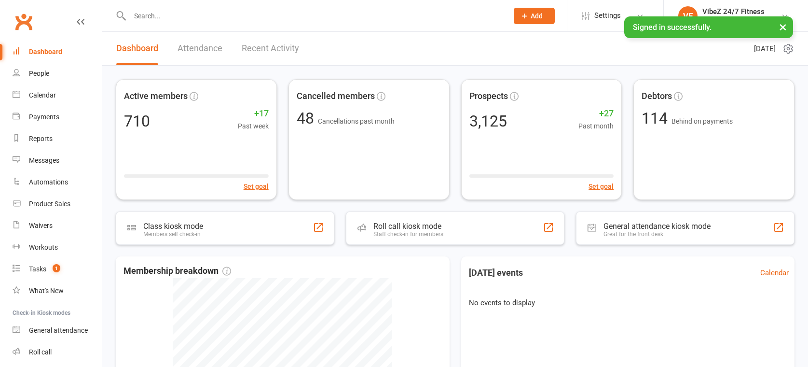  Describe the element at coordinates (41, 225) in the screenshot. I see `div: Waivers` at that location.